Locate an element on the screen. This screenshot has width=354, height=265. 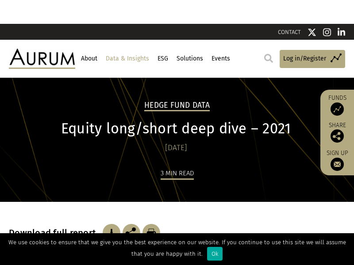
a: Events is located at coordinates (220, 59).